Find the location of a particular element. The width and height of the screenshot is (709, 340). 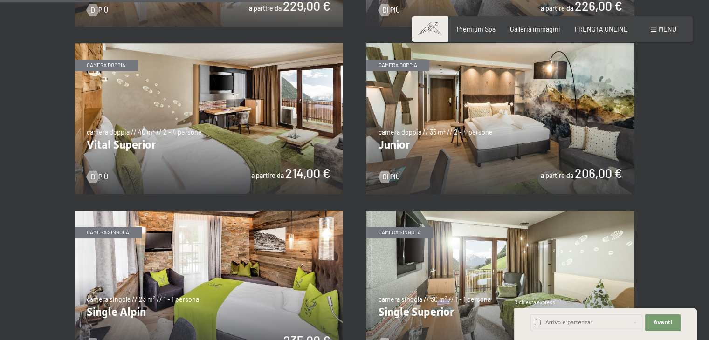

span: Richiesta express is located at coordinates (534, 302).